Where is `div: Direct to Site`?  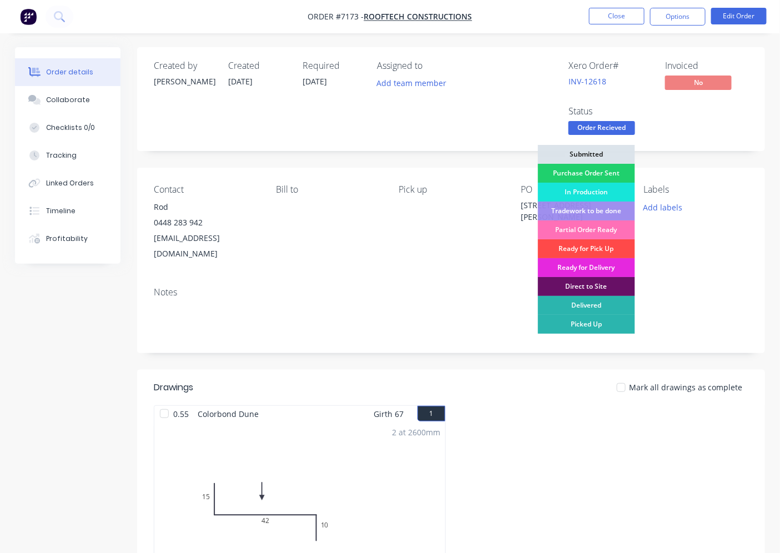 div: Direct to Site is located at coordinates (586, 286).